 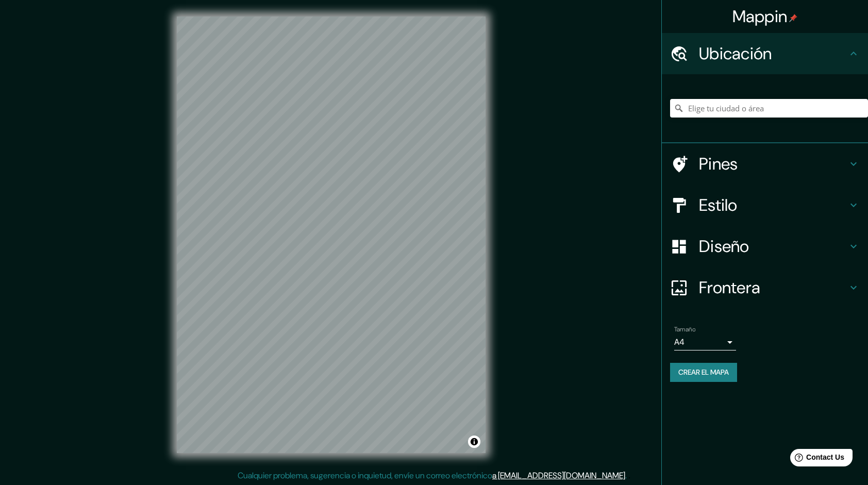 What do you see at coordinates (773, 54) in the screenshot?
I see `h4: Ubicación` at bounding box center [773, 54].